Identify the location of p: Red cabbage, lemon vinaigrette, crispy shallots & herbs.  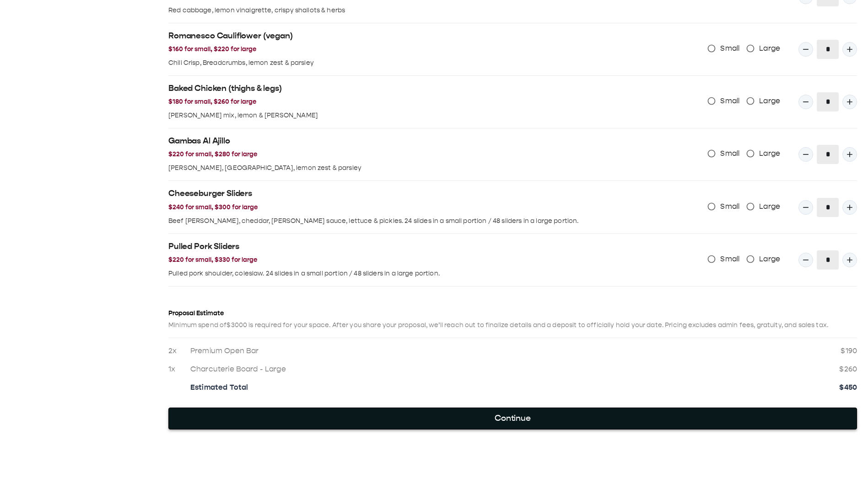
(397, 11).